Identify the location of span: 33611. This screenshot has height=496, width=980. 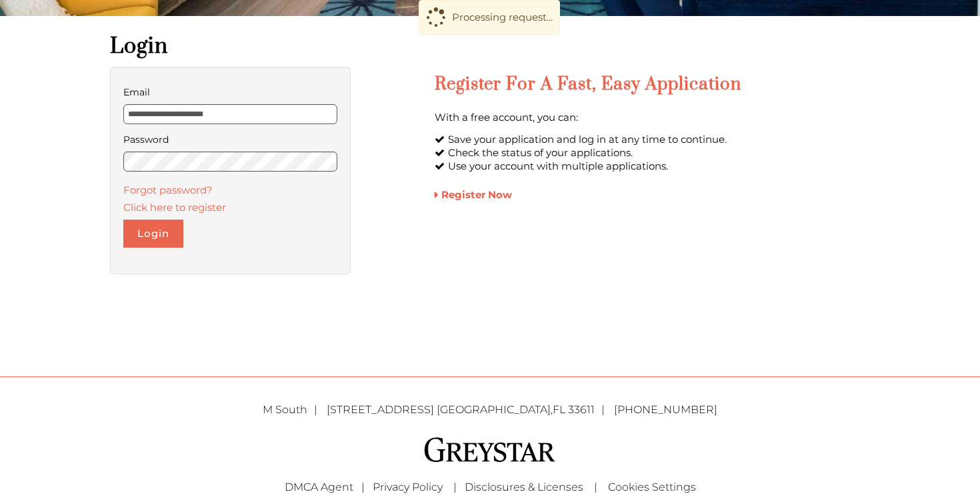
(581, 409).